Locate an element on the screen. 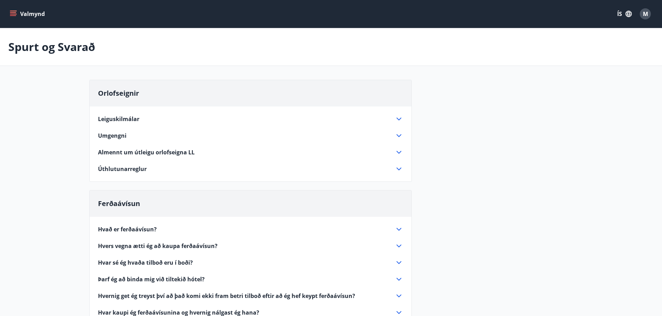 Image resolution: width=662 pixels, height=316 pixels. span: Orlofseignir is located at coordinates (118, 93).